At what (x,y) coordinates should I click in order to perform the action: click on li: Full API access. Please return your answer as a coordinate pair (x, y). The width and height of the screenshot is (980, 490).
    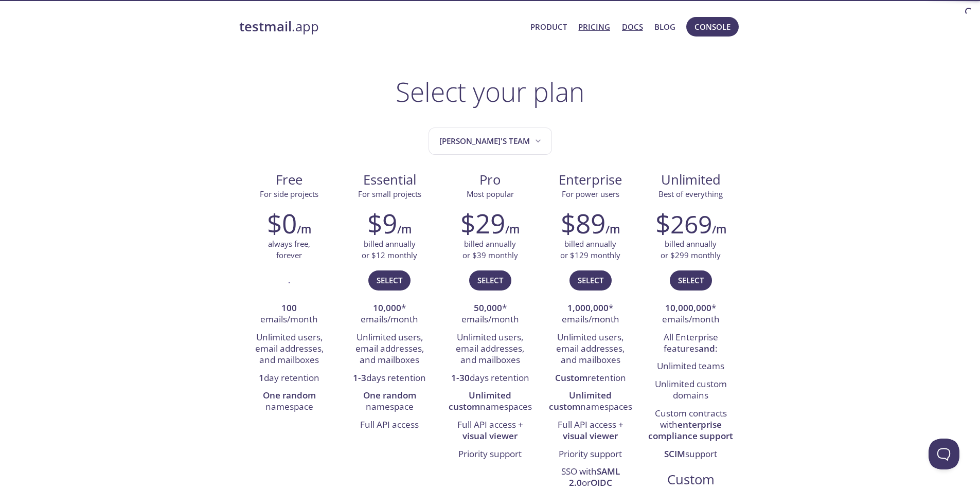
    Looking at the image, I should click on (389, 425).